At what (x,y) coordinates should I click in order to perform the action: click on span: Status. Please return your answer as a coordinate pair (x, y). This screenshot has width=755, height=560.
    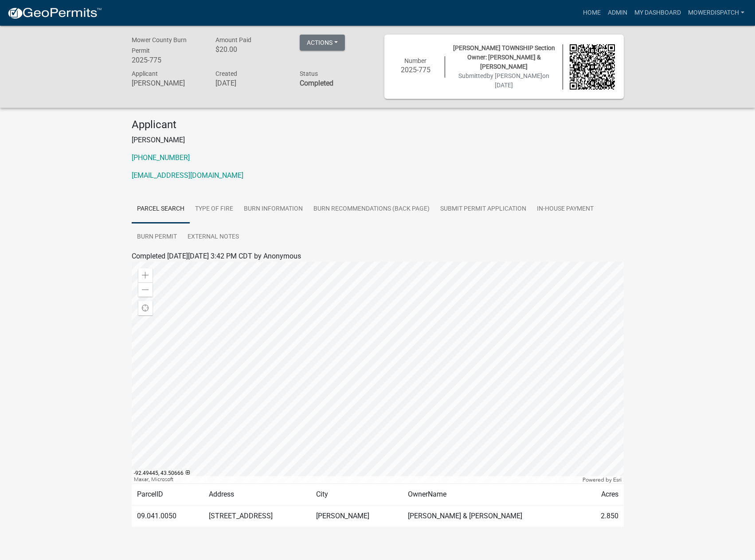
    Looking at the image, I should click on (309, 73).